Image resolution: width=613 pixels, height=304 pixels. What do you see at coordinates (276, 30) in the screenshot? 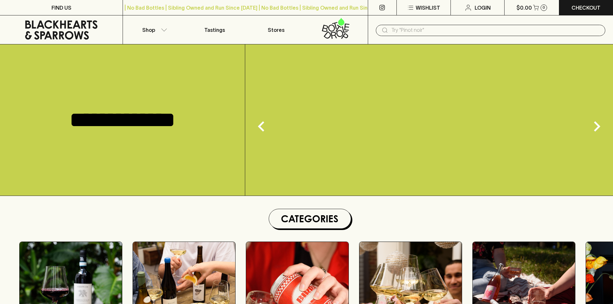
I see `p: Stores` at bounding box center [276, 30].